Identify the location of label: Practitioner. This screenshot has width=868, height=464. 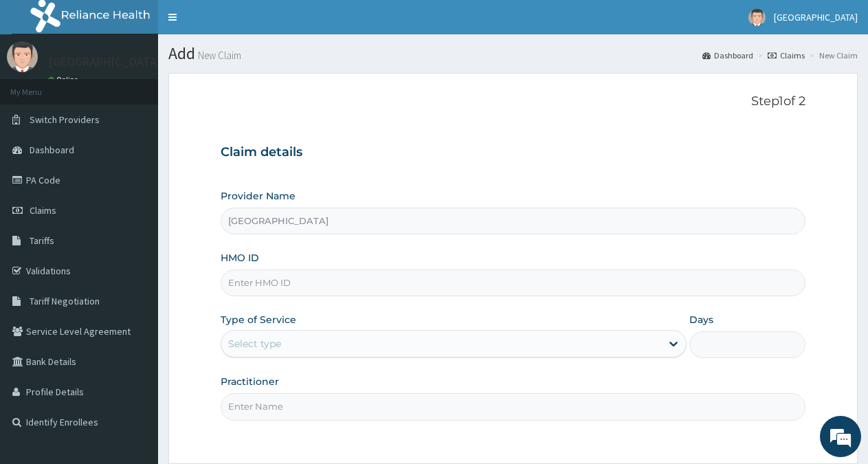
(249, 382).